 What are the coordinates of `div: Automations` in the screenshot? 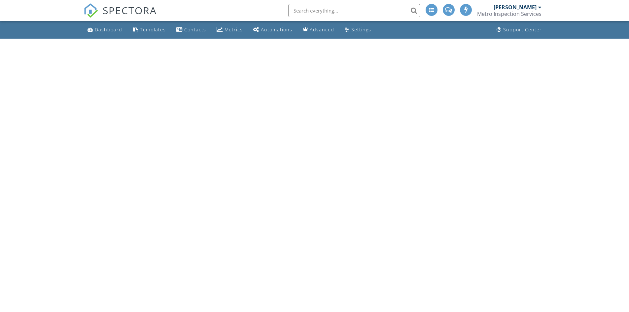 It's located at (276, 29).